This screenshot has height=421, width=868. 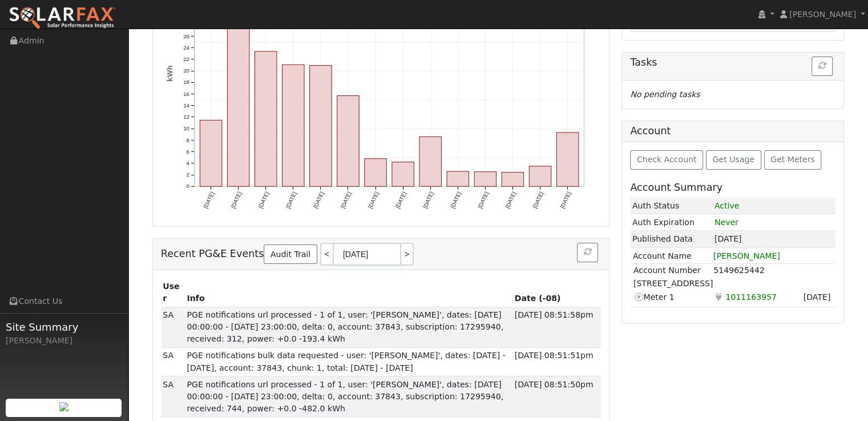 I want to click on span: Usage Point: 1815420438 Service Agreement ID: 5147109066, so click(x=751, y=296).